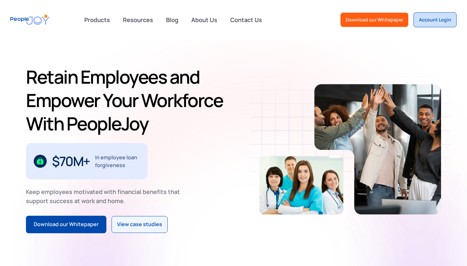  I want to click on div: $70M+, so click(71, 161).